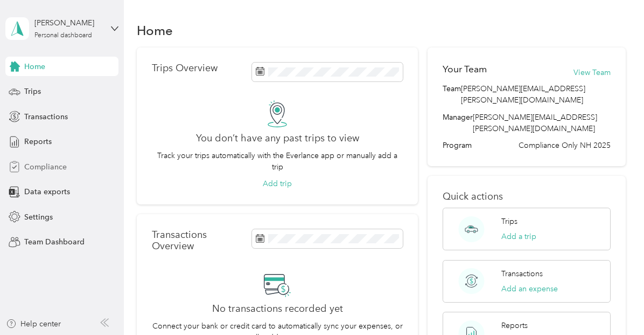 This screenshot has height=335, width=644. What do you see at coordinates (33, 324) in the screenshot?
I see `button: Help center` at bounding box center [33, 324].